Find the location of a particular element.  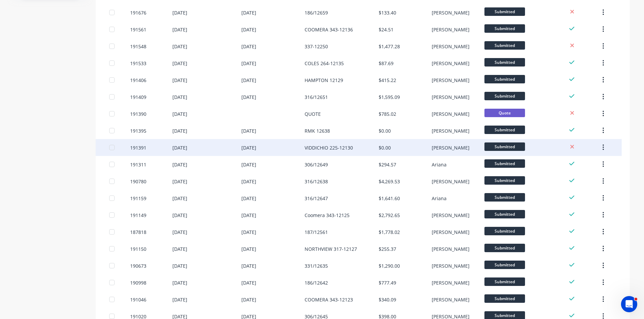

div: HAMPTON 12129 is located at coordinates (324, 80).